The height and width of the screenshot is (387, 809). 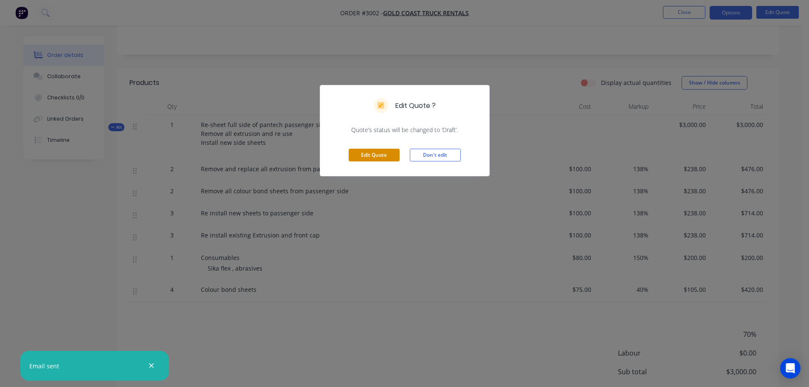 What do you see at coordinates (415, 106) in the screenshot?
I see `h5: Edit Quote ?` at bounding box center [415, 106].